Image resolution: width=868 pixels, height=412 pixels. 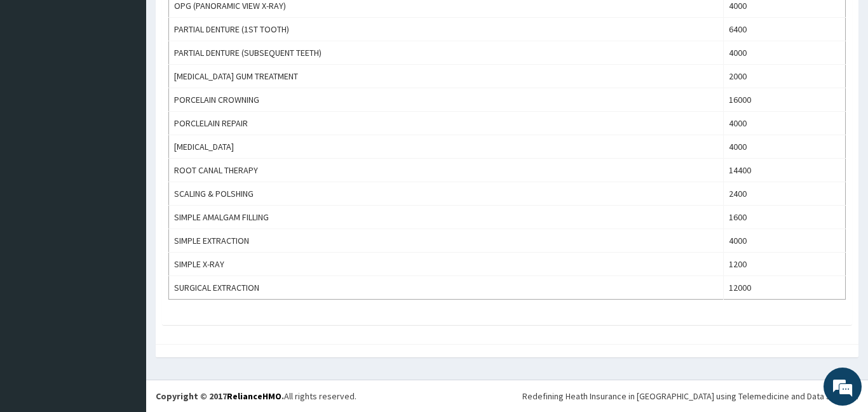 I want to click on td: 2000, so click(x=784, y=76).